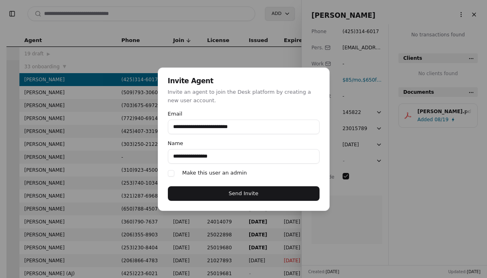 The height and width of the screenshot is (278, 487). Describe the element at coordinates (243, 81) in the screenshot. I see `h2: Invite Agent` at that location.